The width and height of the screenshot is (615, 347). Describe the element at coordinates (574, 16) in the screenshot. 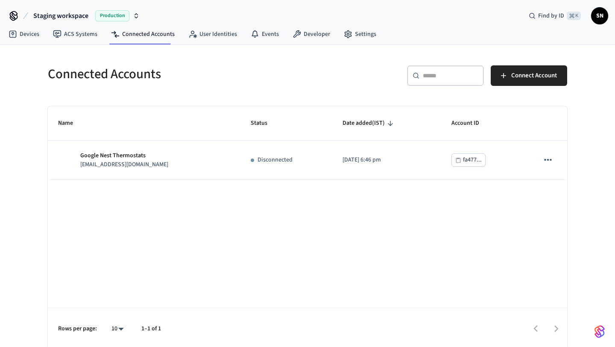

I see `span: ⌘ K` at that location.